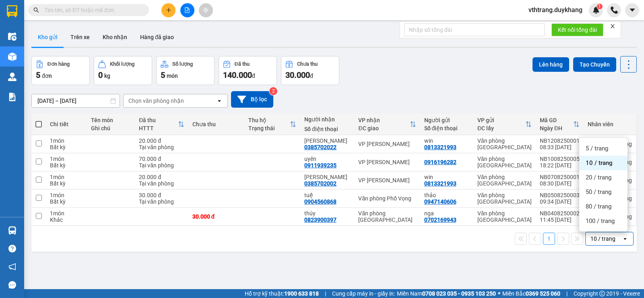 The width and height of the screenshot is (644, 298). Describe the element at coordinates (238, 75) in the screenshot. I see `span: 140.000` at that location.